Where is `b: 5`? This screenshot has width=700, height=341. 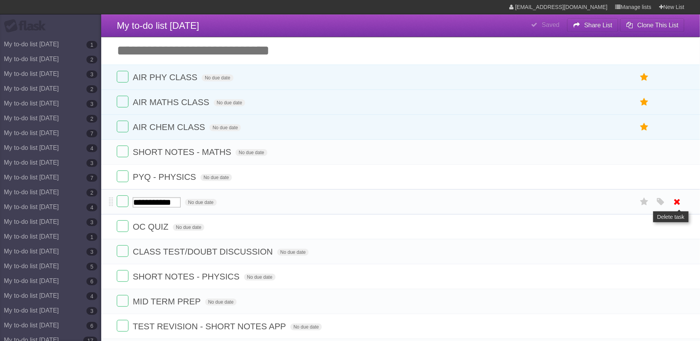 b: 5 is located at coordinates (92, 267).